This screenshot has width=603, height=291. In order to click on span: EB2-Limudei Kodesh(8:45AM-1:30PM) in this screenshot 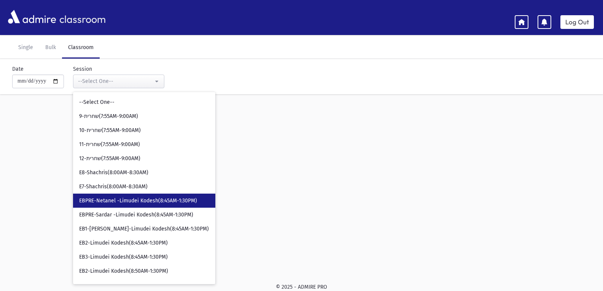, I will do `click(123, 243)`.